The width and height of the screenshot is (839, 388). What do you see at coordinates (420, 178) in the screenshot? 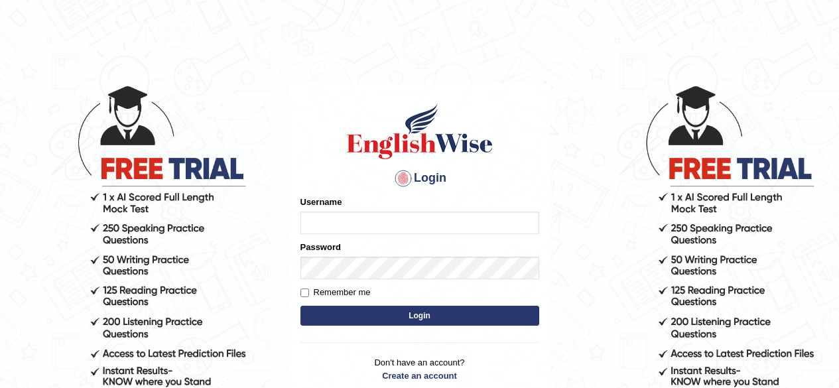
I see `h4: Login` at bounding box center [420, 178].